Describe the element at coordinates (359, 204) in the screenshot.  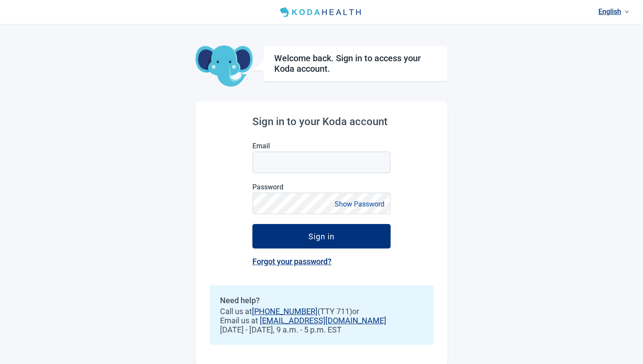
I see `button: Show Password` at that location.